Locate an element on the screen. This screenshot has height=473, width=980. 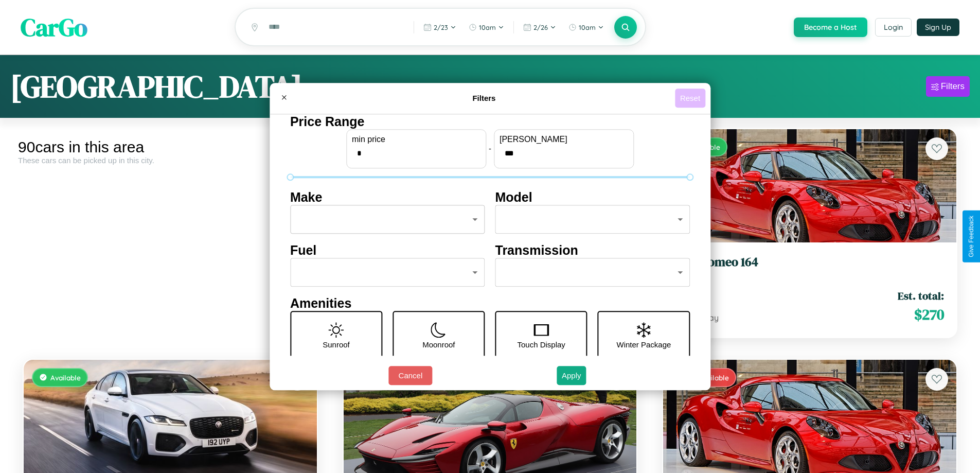
span: 2 / 23 is located at coordinates (441, 27).